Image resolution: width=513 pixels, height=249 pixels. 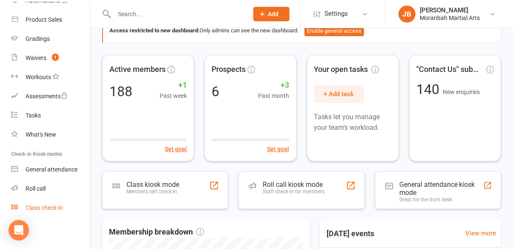 What do you see at coordinates (33, 115) in the screenshot?
I see `div: Tasks` at bounding box center [33, 115].